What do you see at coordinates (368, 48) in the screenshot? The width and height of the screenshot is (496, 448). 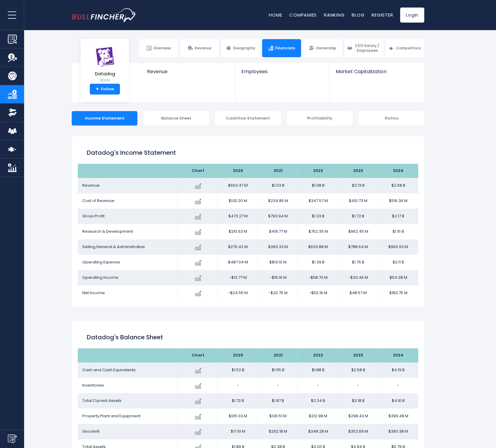 I see `span: CEO Salary / Employees` at bounding box center [368, 48].